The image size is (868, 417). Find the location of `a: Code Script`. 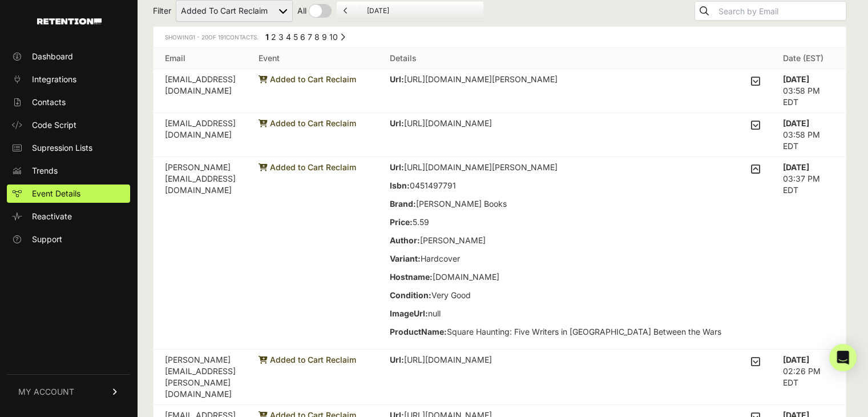

a: Code Script is located at coordinates (69, 125).